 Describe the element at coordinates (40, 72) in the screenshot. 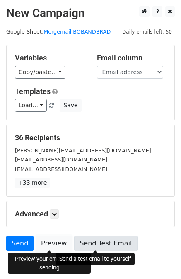

I see `a: Copy/paste...` at that location.